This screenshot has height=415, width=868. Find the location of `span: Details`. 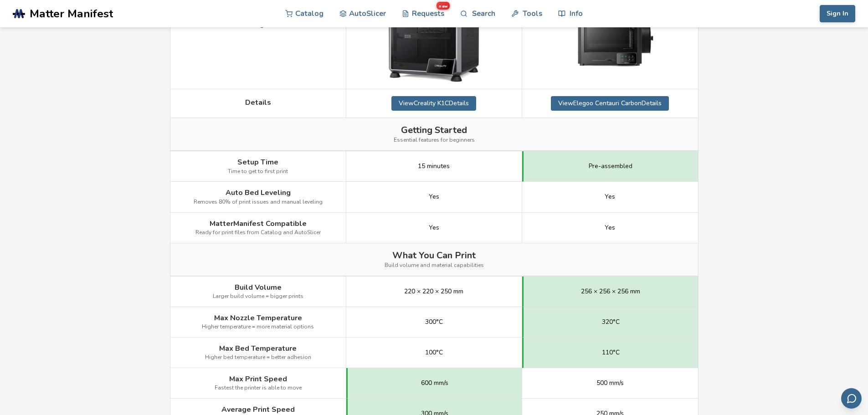

span: Details is located at coordinates (258, 102).